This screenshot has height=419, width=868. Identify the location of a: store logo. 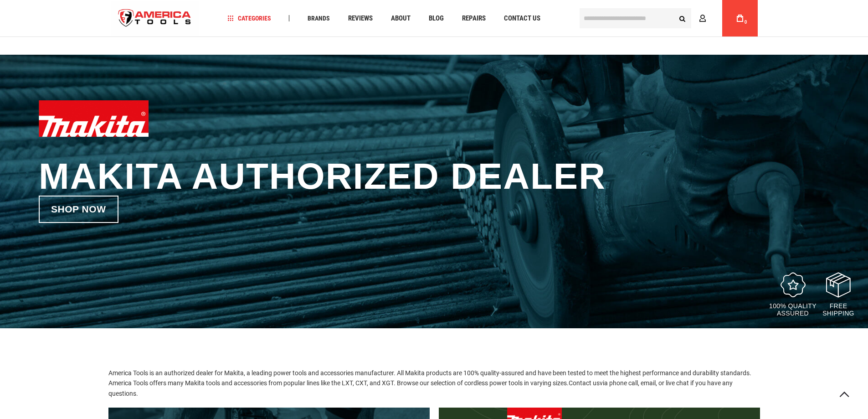
(155, 18).